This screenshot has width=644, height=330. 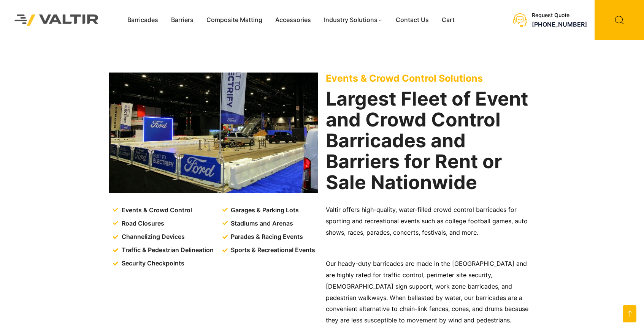 I want to click on span: Security Checkpoints, so click(x=152, y=264).